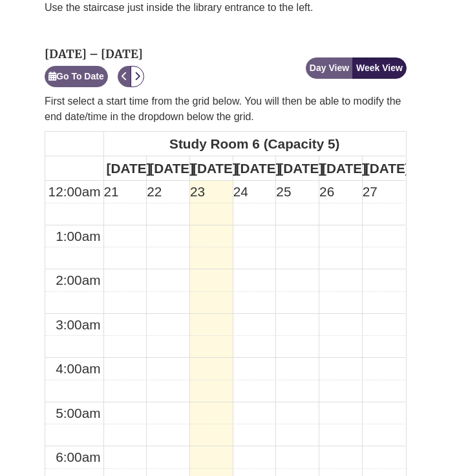  I want to click on button: Previous, so click(124, 76).